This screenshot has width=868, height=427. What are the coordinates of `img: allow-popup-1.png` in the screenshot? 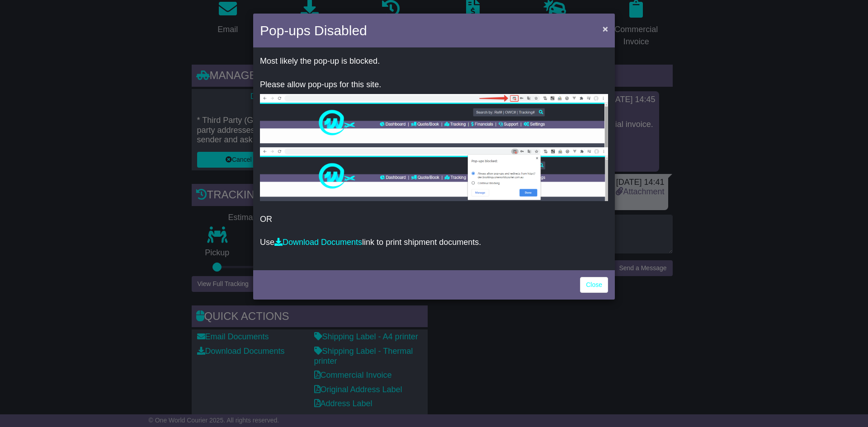 It's located at (434, 121).